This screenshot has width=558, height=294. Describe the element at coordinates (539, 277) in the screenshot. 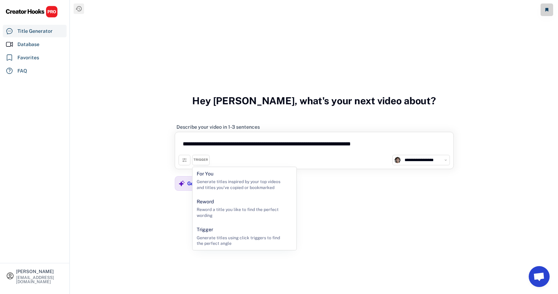

I see `a: Open chat` at that location.